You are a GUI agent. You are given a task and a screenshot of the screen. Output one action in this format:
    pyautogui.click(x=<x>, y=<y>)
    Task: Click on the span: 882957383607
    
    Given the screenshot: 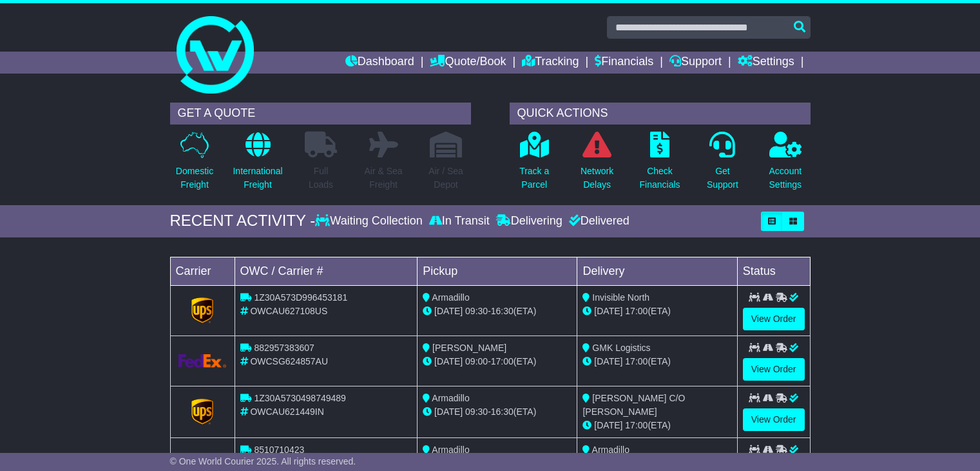 What is the action you would take?
    pyautogui.click(x=283, y=347)
    